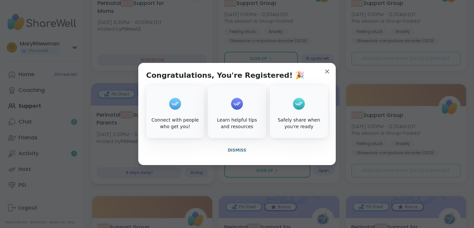 This screenshot has height=228, width=474. Describe the element at coordinates (237, 150) in the screenshot. I see `span: Dismiss` at that location.